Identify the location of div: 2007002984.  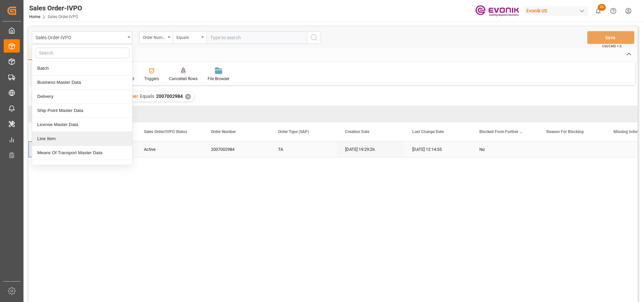
(236, 149).